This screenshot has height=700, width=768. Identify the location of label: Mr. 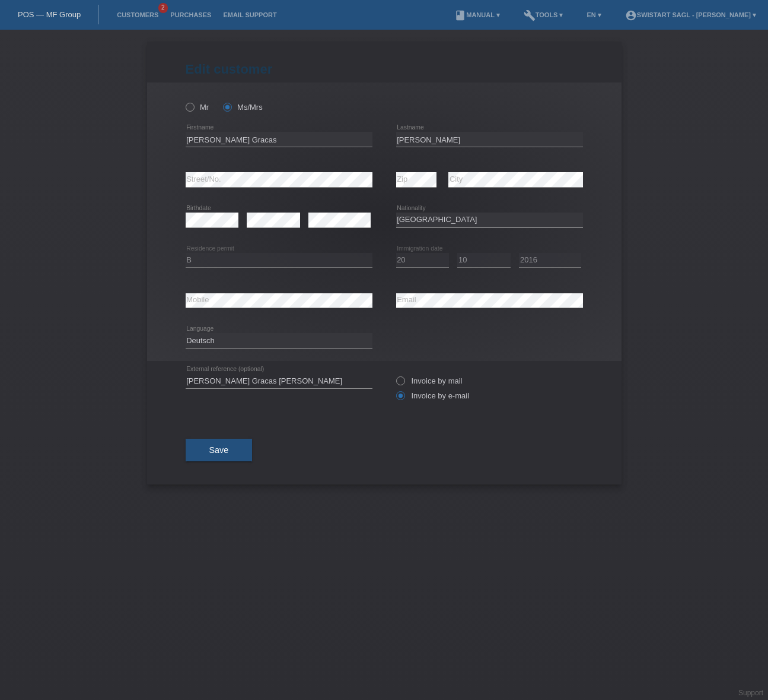
(197, 107).